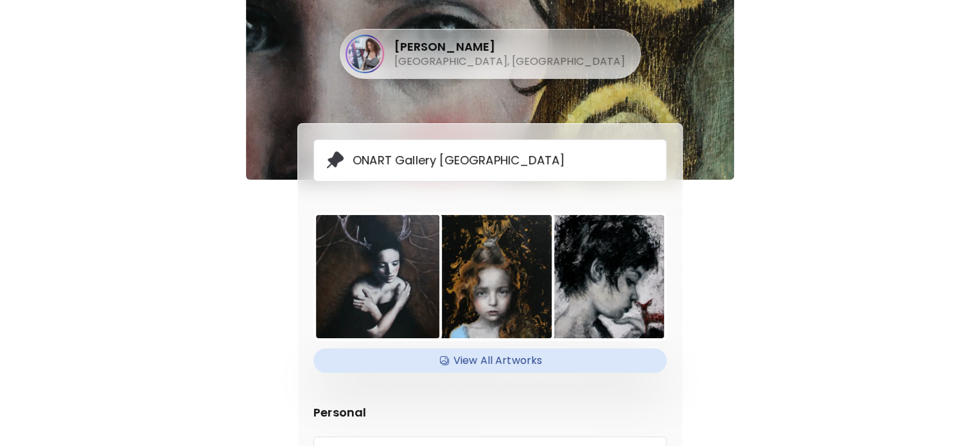 The image size is (980, 446). Describe the element at coordinates (490, 277) in the screenshot. I see `img: https://cdn.kaleido.art/CDN/Artwork/158700/Thumbnail/medium.webp?updated=710357` at that location.